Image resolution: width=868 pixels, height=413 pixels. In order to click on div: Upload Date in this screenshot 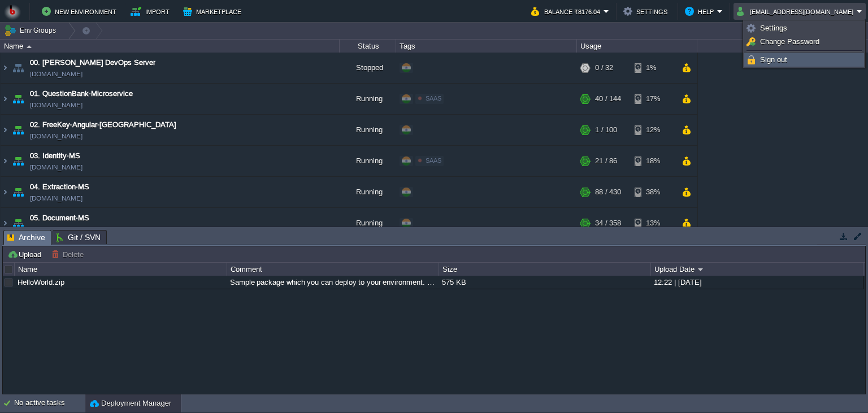, I will do `click(757, 269)`.